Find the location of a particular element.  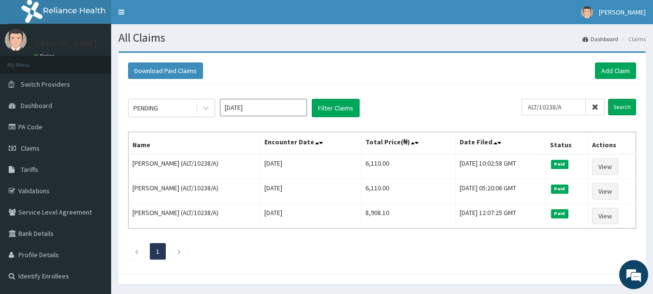

span: Dashboard is located at coordinates (36, 105).